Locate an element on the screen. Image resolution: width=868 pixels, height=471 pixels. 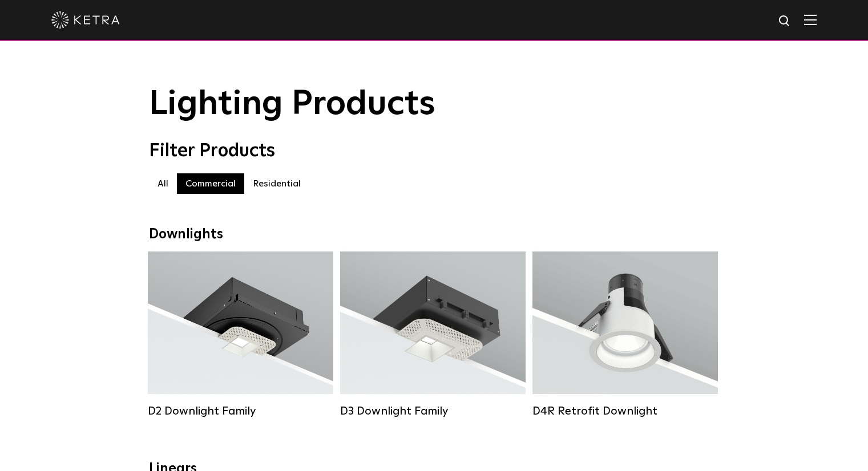
img: ketra-logo-2019-white is located at coordinates (86, 20).